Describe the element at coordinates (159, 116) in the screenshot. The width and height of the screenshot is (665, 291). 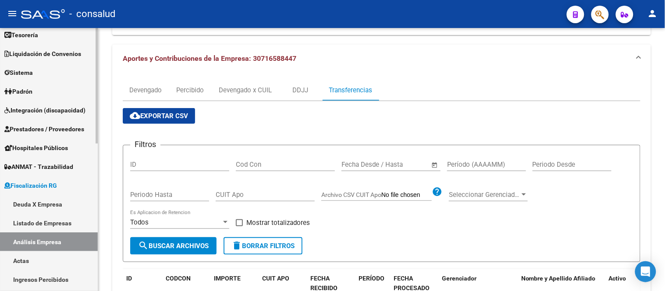
I see `span: Exportar CSV` at that location.